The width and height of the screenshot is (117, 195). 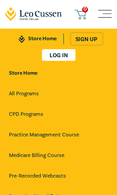 I want to click on a: Practice Management Course, so click(x=58, y=135).